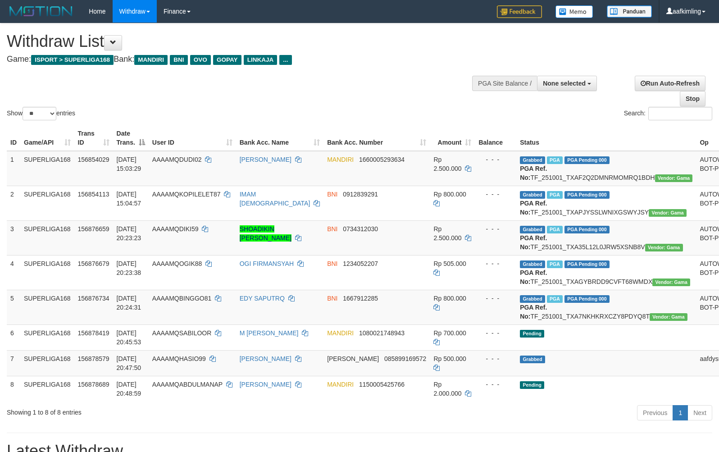 The width and height of the screenshot is (719, 452). What do you see at coordinates (699, 413) in the screenshot?
I see `a: Next` at bounding box center [699, 413].